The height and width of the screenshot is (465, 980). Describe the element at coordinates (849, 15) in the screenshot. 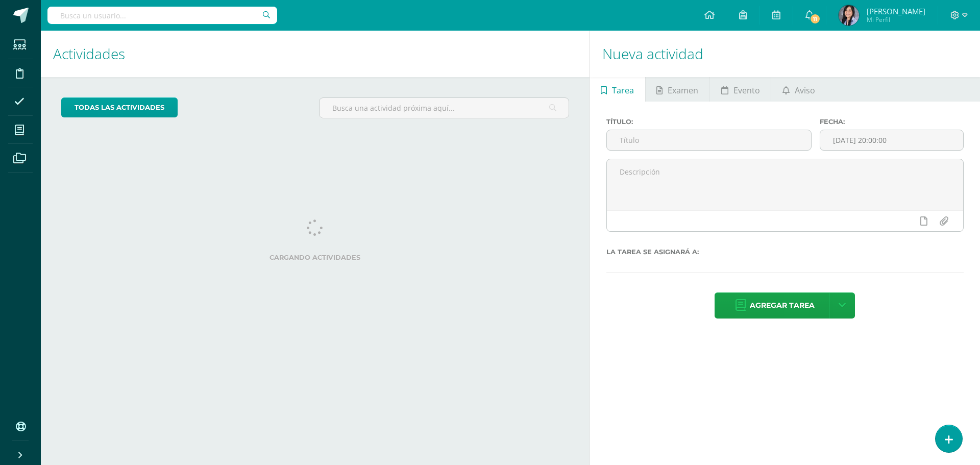

I see `img: 055d0232309eceac77de527047121526.png` at that location.